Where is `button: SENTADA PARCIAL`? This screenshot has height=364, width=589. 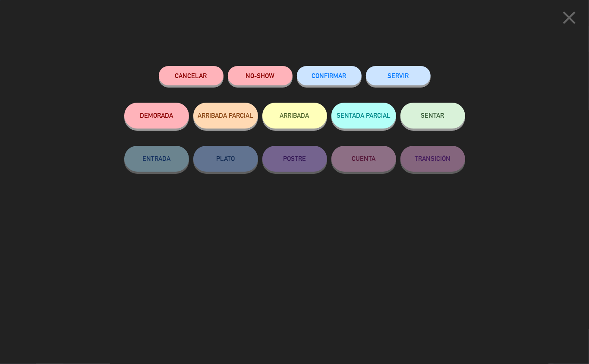 button: SENTADA PARCIAL is located at coordinates (364, 115).